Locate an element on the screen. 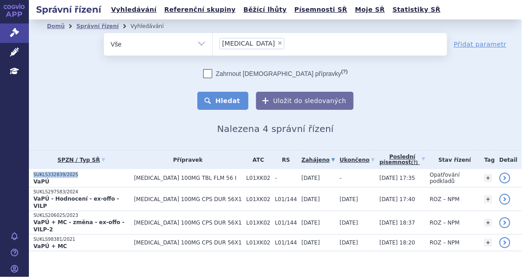 This screenshot has height=277, width=522. strong: VaPÚ is located at coordinates (41, 182).